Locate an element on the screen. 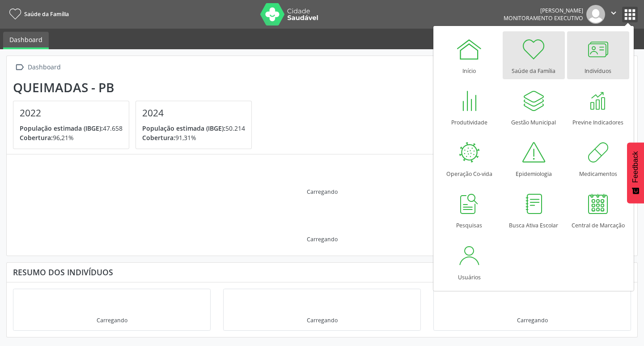  a: Previne Indicadores is located at coordinates (598, 107).